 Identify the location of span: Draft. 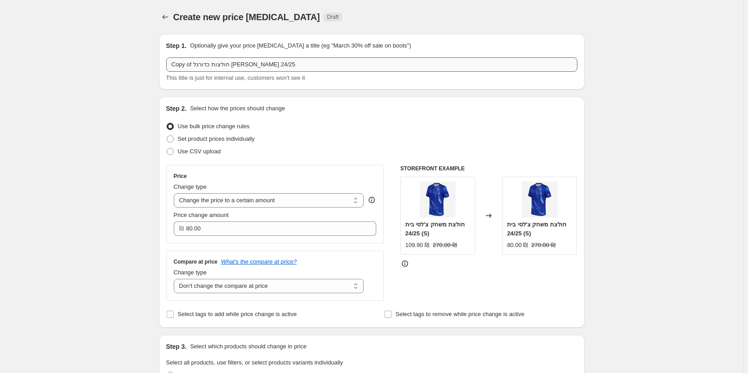
(333, 17).